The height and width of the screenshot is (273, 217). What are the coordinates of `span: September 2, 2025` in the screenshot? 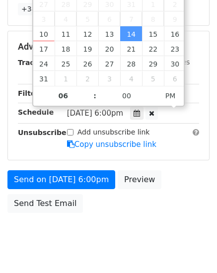 It's located at (87, 79).